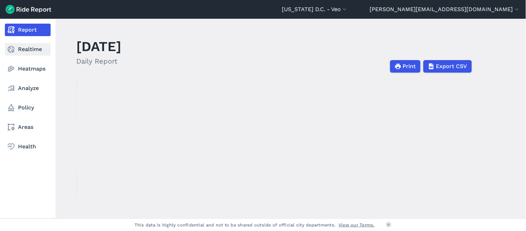 The height and width of the screenshot is (231, 526). Describe the element at coordinates (28, 88) in the screenshot. I see `a: Analyze` at that location.